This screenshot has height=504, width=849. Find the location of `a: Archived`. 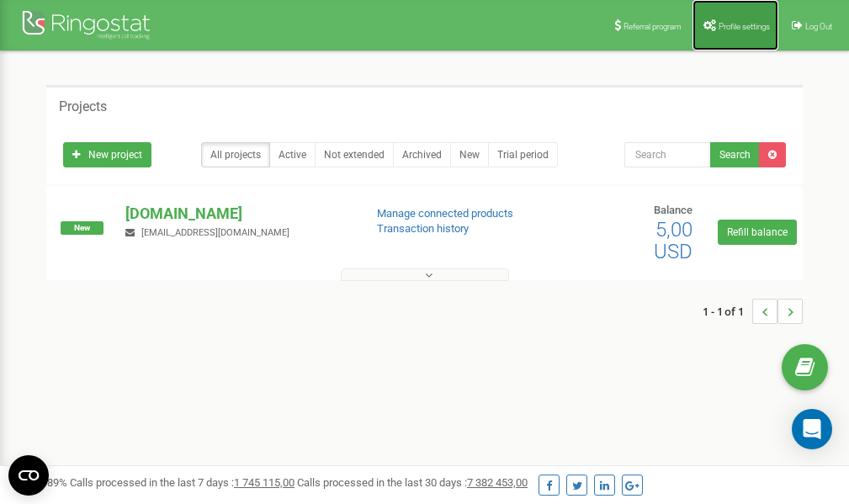

a: Archived is located at coordinates (422, 155).